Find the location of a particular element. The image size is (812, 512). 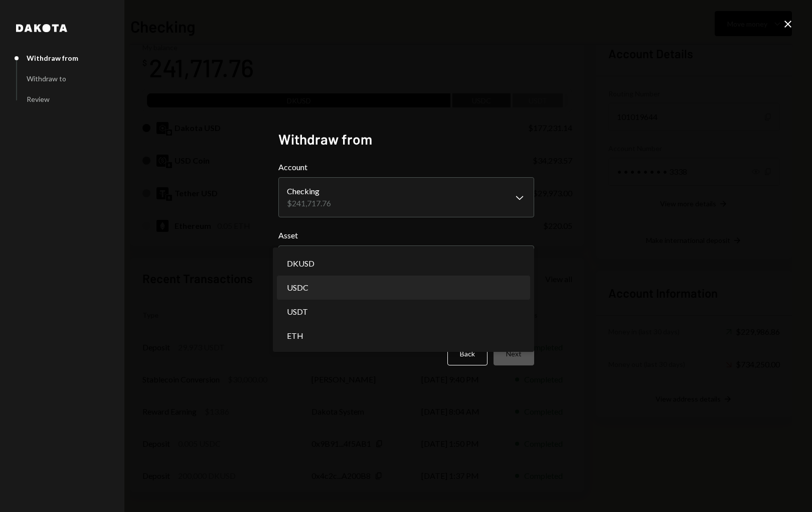

label: Asset is located at coordinates (406, 235).